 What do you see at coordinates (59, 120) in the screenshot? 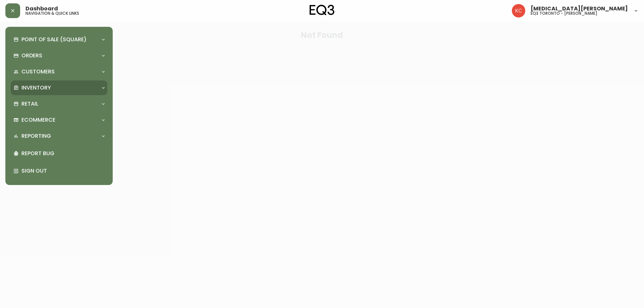
I see `div: Ecommerce` at bounding box center [59, 120].